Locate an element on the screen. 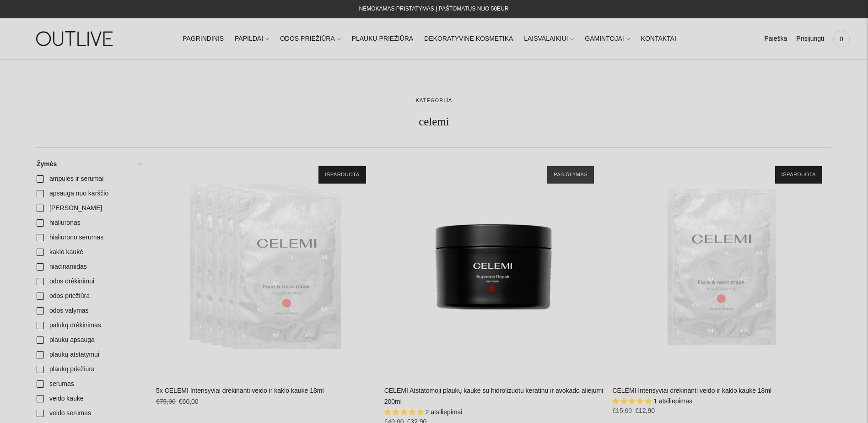 This screenshot has height=423, width=868. a: LAISVALAIKIUI is located at coordinates (549, 39).